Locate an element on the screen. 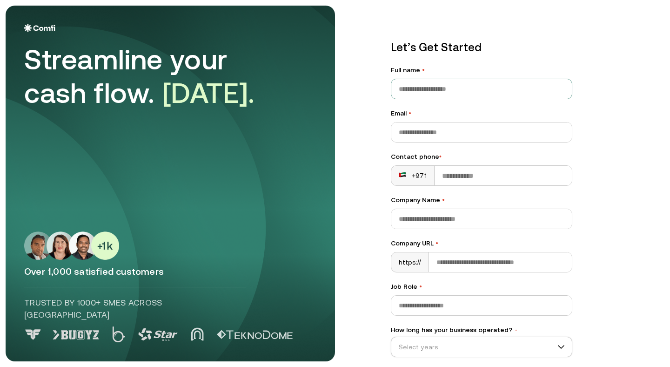  label: Full name is located at coordinates (482, 70).